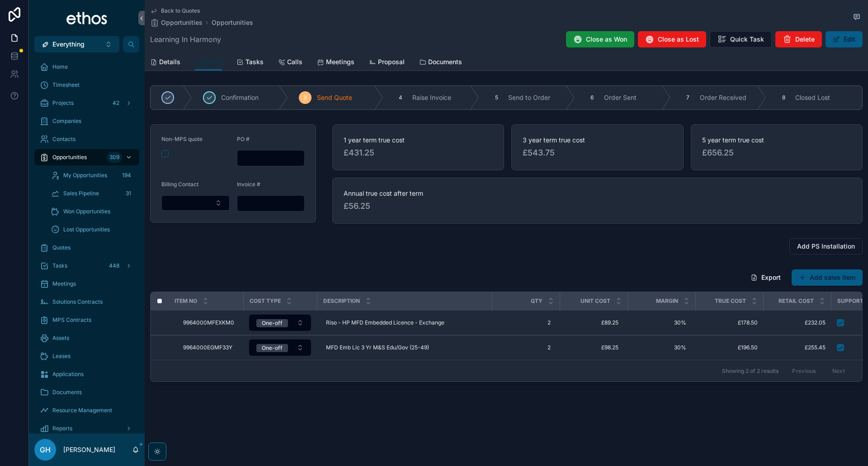  Describe the element at coordinates (672, 40) in the screenshot. I see `button: Close as Lost` at that location.